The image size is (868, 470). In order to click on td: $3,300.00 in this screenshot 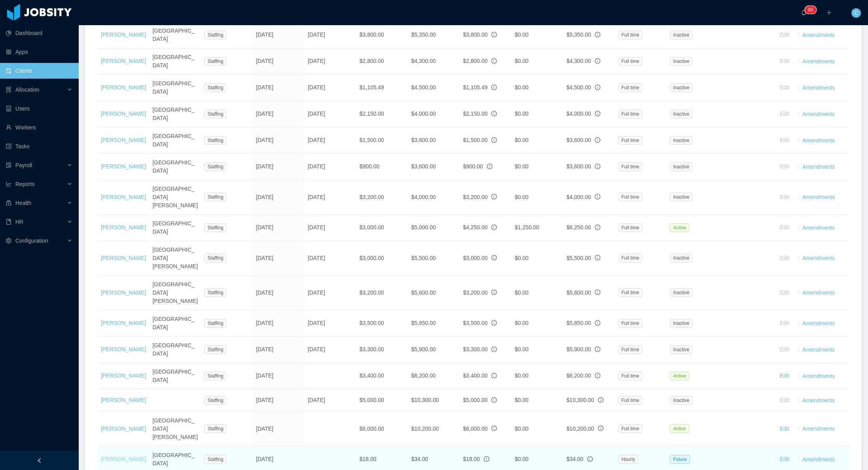, I will do `click(382, 349)`.